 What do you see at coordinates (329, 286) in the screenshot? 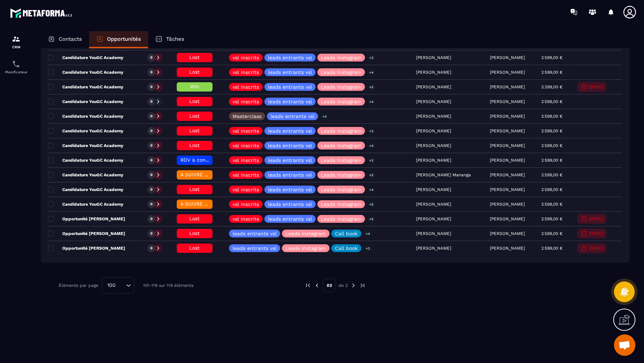
I see `p: 02` at bounding box center [329, 286].